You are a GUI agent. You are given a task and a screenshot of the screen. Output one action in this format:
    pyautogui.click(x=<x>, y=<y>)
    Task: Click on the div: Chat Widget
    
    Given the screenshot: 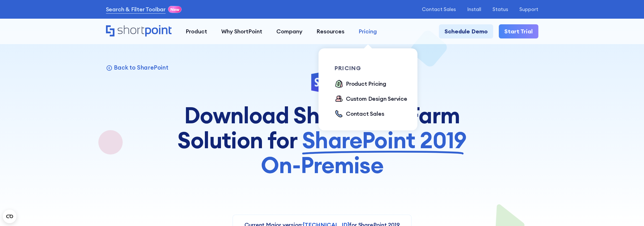 What is the action you would take?
    pyautogui.click(x=594, y=193)
    